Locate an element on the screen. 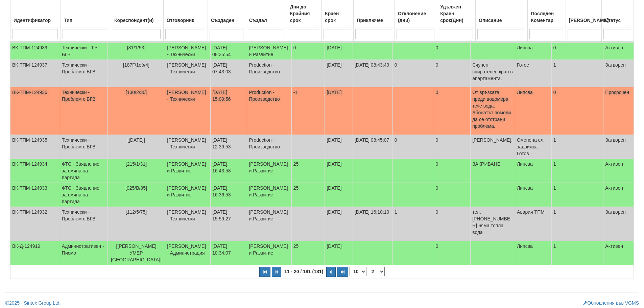  span: Сменена ел. задвижка- Готов is located at coordinates (531, 147).